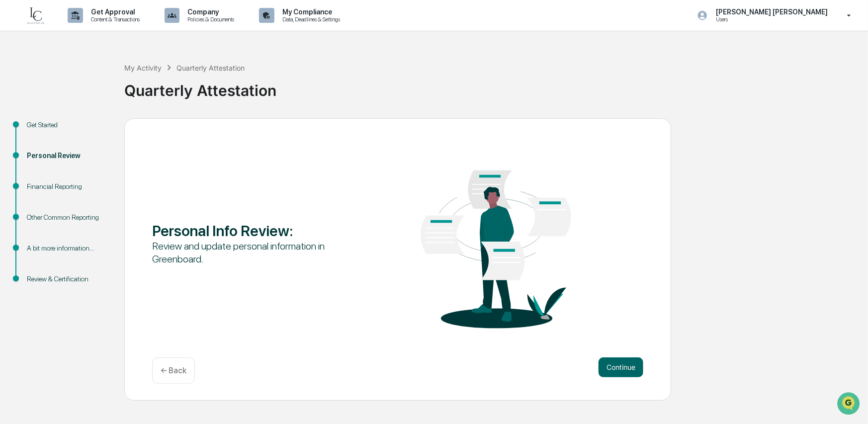 The width and height of the screenshot is (868, 424). Describe the element at coordinates (36, 149) in the screenshot. I see `a: 🔎Data Lookup` at that location.